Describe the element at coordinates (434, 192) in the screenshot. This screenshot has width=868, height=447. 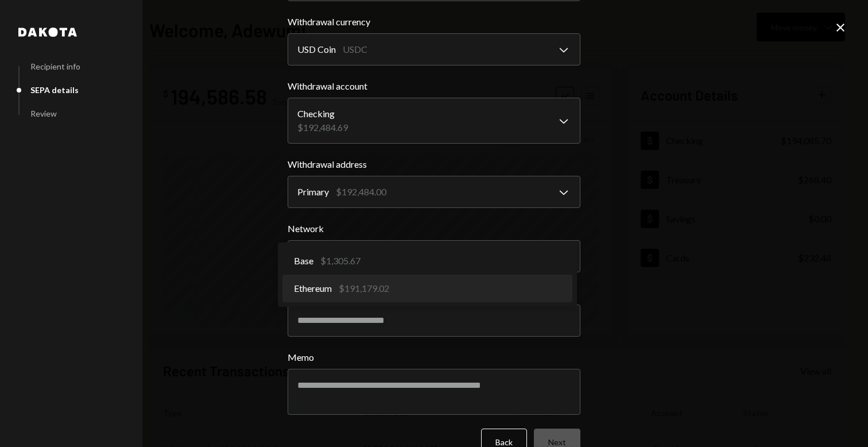
I see `button: Withdrawal address` at that location.